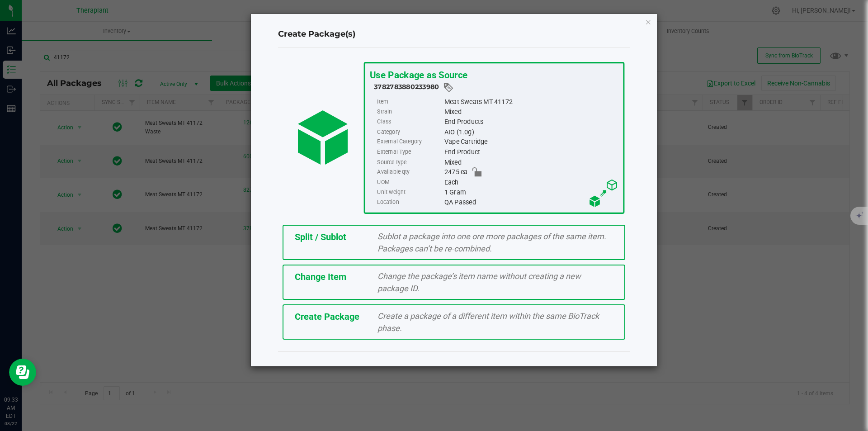  I want to click on label: Item, so click(409, 102).